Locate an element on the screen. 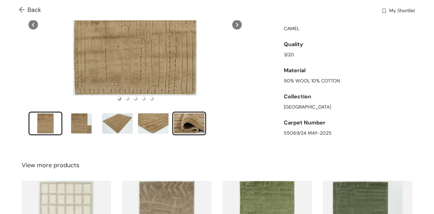 The image size is (434, 214). div: Collection is located at coordinates (348, 97).